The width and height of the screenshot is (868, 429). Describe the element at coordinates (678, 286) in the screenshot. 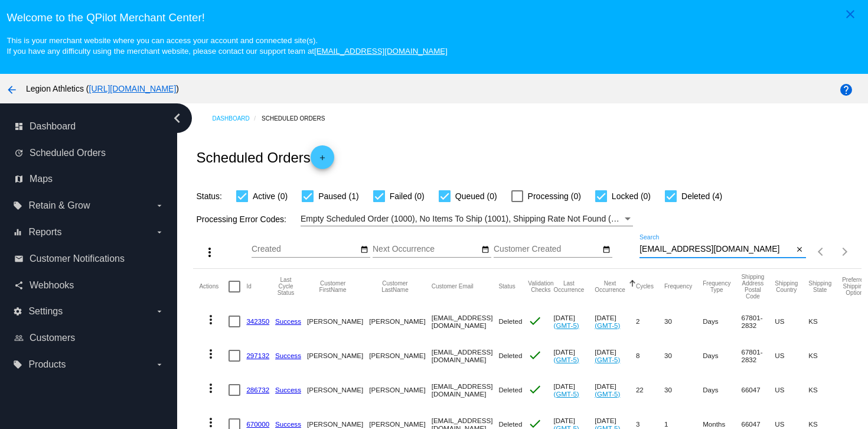

I see `button: Change sorting for Frequency` at that location.